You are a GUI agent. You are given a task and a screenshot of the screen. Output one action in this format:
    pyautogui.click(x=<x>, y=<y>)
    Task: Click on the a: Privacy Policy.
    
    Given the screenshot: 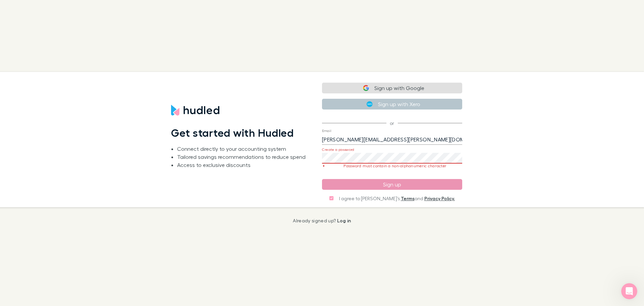 What is the action you would take?
    pyautogui.click(x=440, y=198)
    